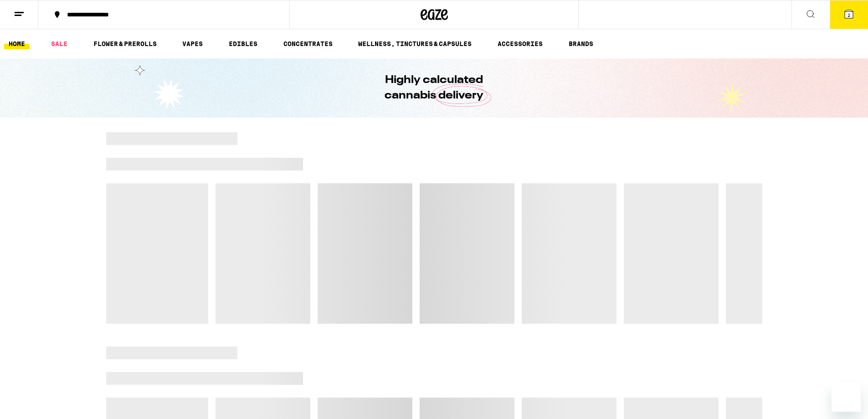 The height and width of the screenshot is (419, 868). I want to click on button: 2, so click(849, 14).